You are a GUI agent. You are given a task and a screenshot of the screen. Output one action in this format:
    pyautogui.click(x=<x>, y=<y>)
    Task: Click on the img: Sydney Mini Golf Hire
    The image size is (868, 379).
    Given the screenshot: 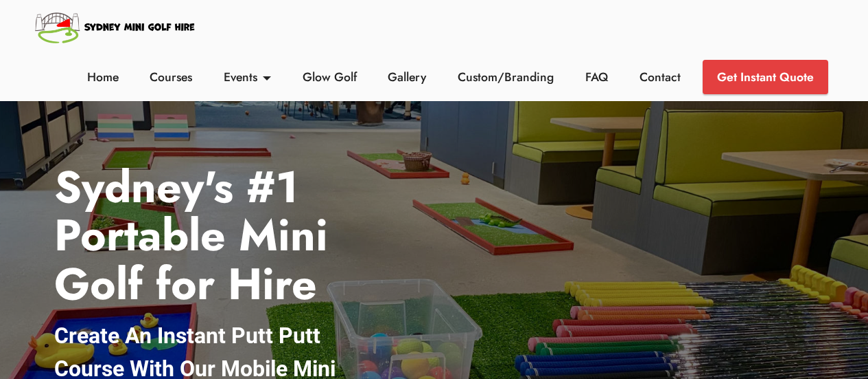 What is the action you would take?
    pyautogui.click(x=115, y=27)
    